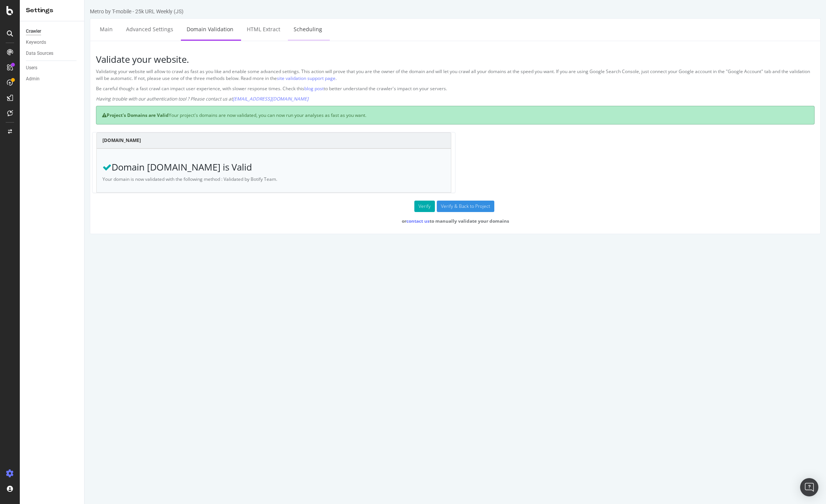 This screenshot has width=826, height=504. I want to click on div: Your project's domains are now validated, you can now run your analyses as fast as you want., so click(371, 115).